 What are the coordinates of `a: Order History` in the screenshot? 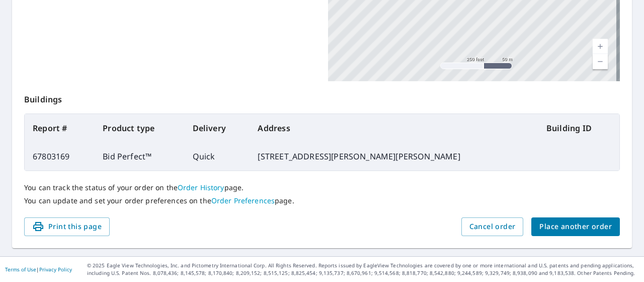 It's located at (201, 187).